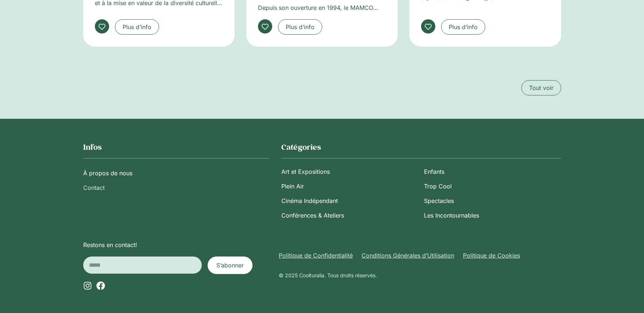 The height and width of the screenshot is (313, 644). I want to click on a: Les Incontournables, so click(492, 216).